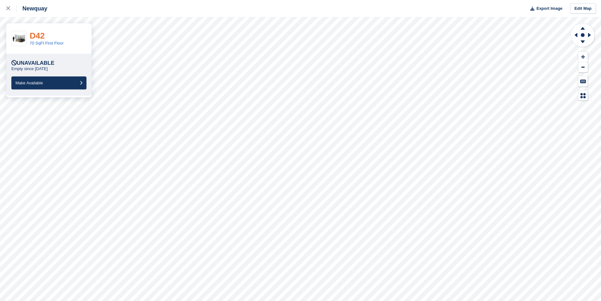 The width and height of the screenshot is (601, 301). I want to click on button: Map Legend, so click(583, 95).